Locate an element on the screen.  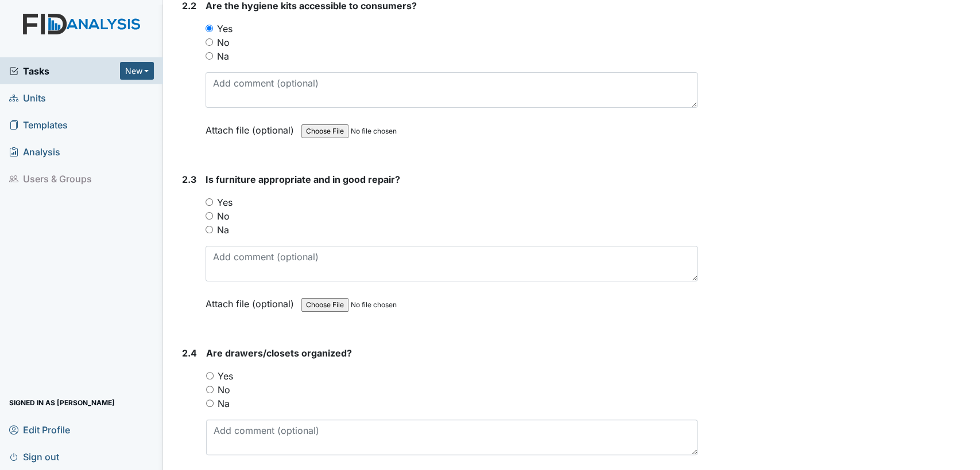
a: Tasks is located at coordinates (65, 71).